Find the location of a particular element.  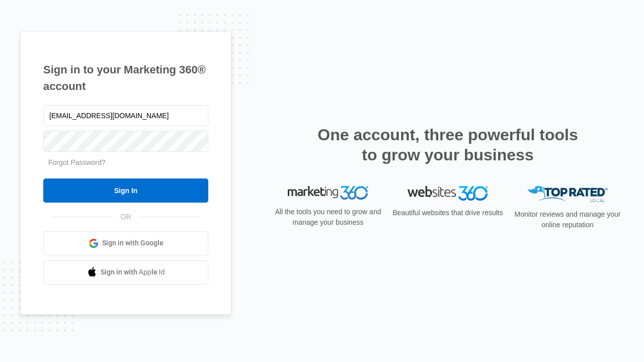

a: Forgot Password? is located at coordinates (77, 163).